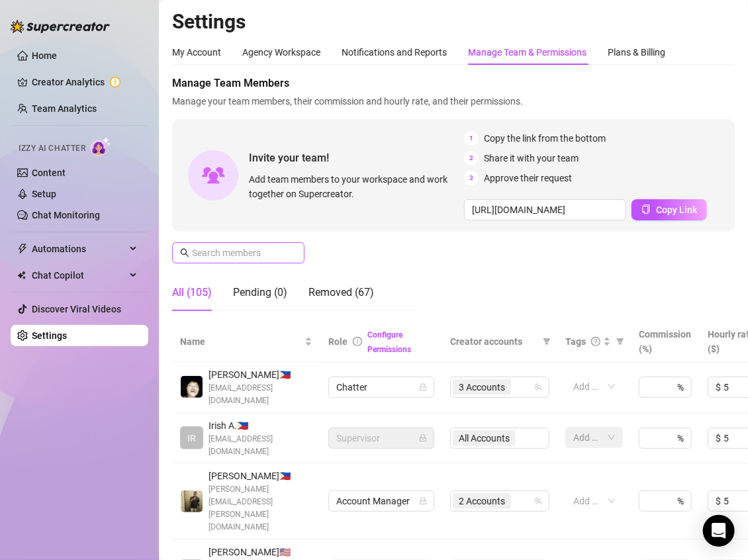 This screenshot has width=748, height=560. I want to click on button: Copy Link, so click(669, 210).